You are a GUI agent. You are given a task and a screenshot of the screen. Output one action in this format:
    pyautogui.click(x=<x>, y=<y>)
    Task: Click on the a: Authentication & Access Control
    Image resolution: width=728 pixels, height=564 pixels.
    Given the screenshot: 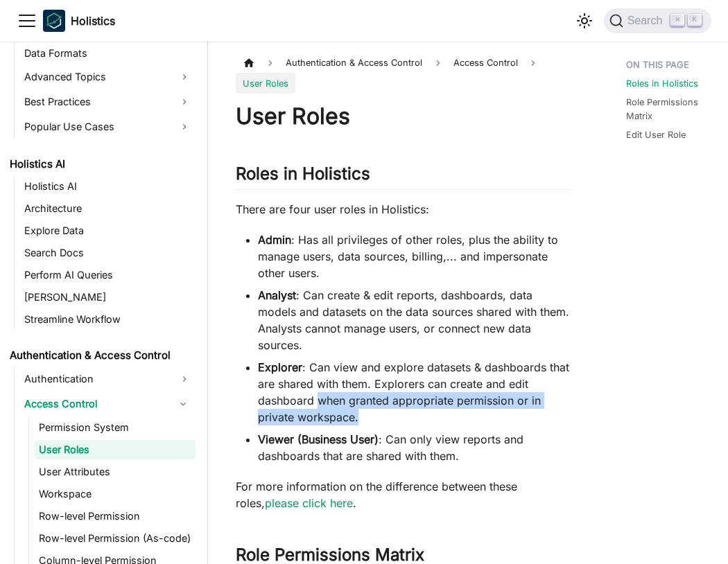 What is the action you would take?
    pyautogui.click(x=100, y=355)
    